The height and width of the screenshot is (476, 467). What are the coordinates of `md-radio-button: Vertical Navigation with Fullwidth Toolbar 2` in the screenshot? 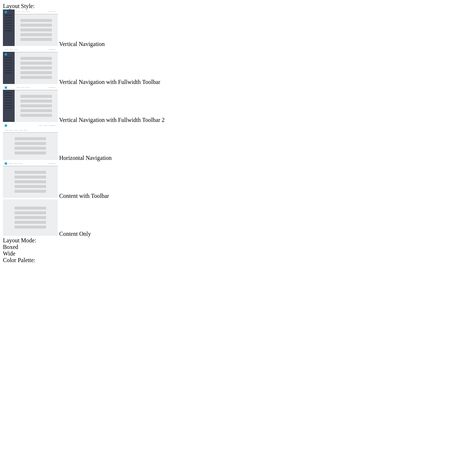 It's located at (233, 104).